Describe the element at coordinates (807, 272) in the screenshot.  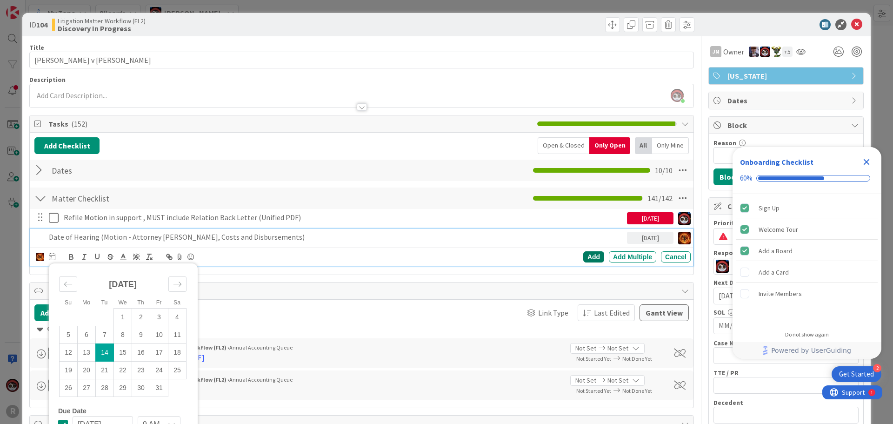
I see `div: Add a Card is incomplete.` at that location.